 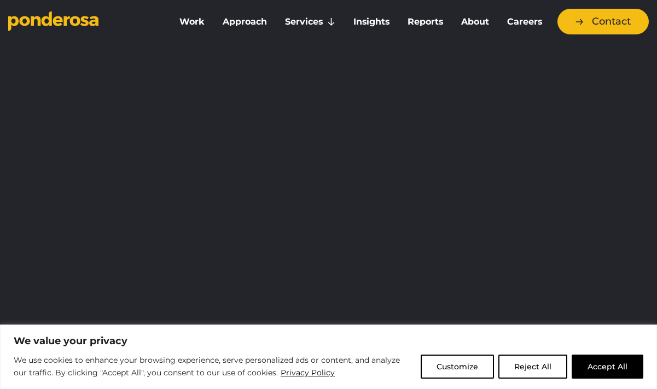 What do you see at coordinates (475, 22) in the screenshot?
I see `a: About` at bounding box center [475, 22].